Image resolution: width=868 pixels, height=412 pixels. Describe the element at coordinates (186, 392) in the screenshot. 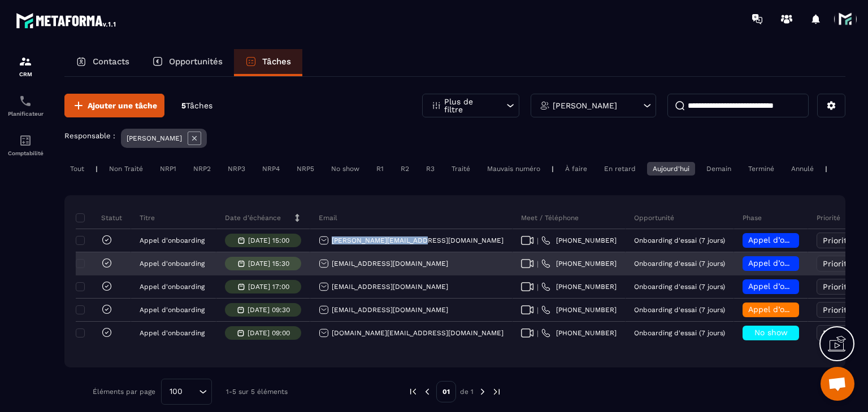

I see `div: Search for option` at that location.